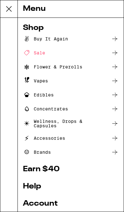 This screenshot has height=212, width=124. Describe the element at coordinates (34, 53) in the screenshot. I see `div: Sale` at that location.